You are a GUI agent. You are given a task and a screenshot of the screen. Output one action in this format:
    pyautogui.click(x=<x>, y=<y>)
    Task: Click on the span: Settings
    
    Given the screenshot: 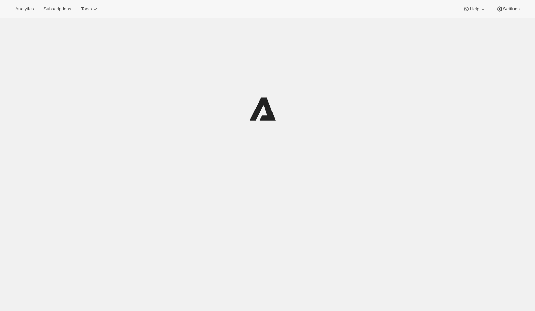 What is the action you would take?
    pyautogui.click(x=512, y=9)
    